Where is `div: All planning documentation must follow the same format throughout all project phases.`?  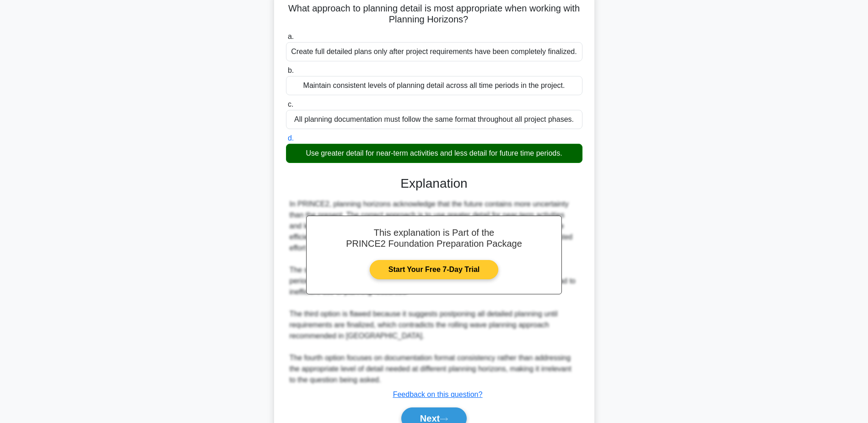 div: All planning documentation must follow the same format throughout all project phases. is located at coordinates (434, 120).